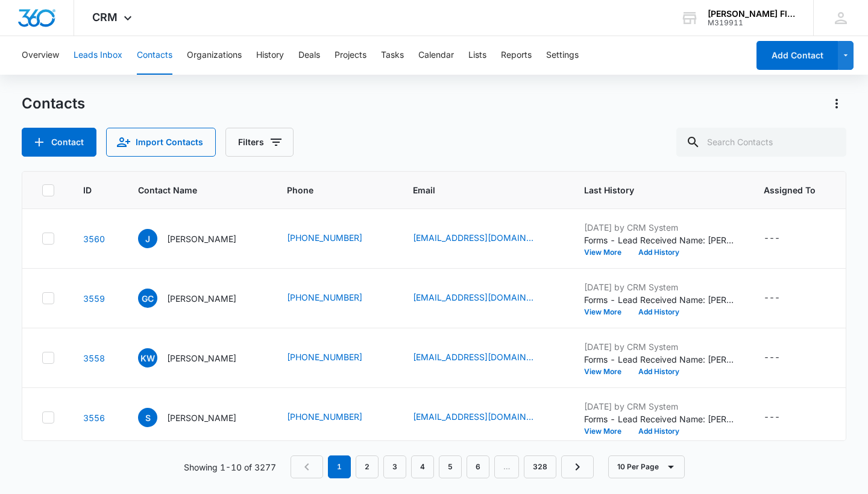 This screenshot has height=494, width=868. I want to click on div: Contact Name - Gene Carey - Select to Edit Field, so click(197, 298).